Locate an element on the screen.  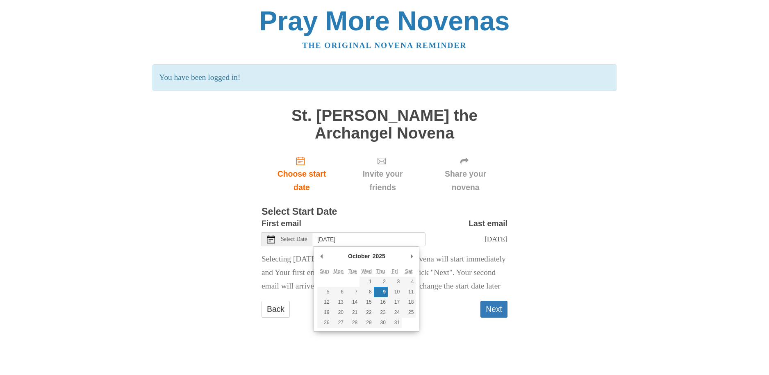
button: 27 is located at coordinates (339, 323).